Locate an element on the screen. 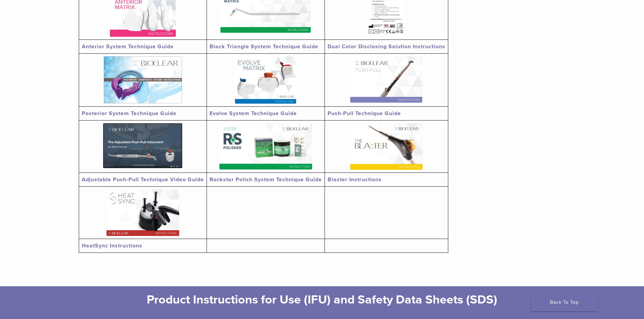 The image size is (644, 319). a: Dual Color Disclosing Solution Instructions is located at coordinates (387, 46).